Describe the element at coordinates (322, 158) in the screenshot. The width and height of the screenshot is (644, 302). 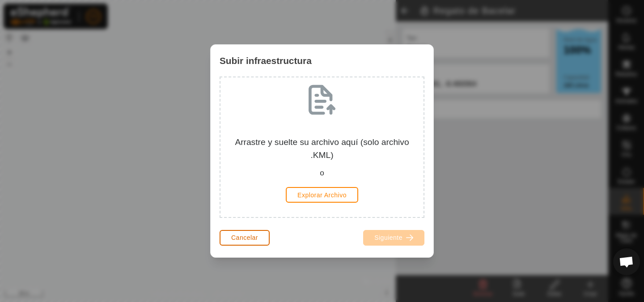
I see `div: Arrastre y suelte su archivo aquí (solo archivo .KML)` at that location.